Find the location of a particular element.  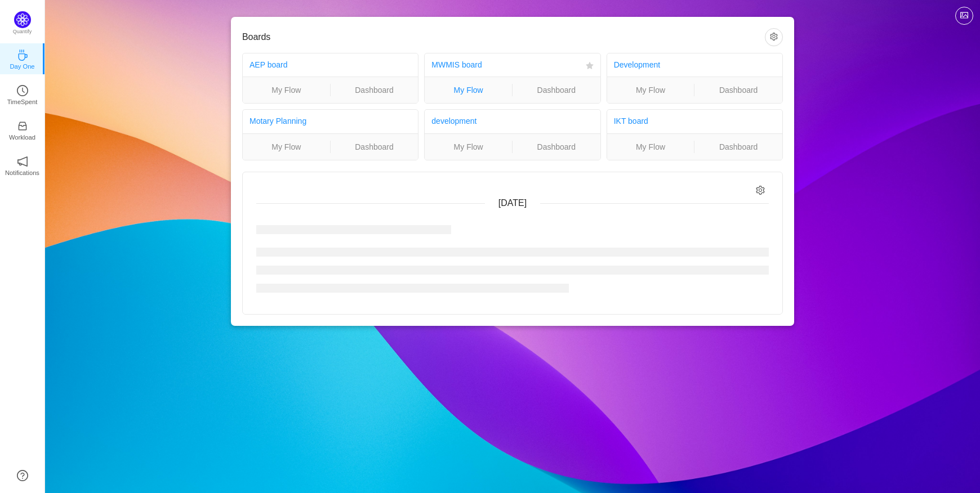

i: icon: inbox is located at coordinates (22, 126).